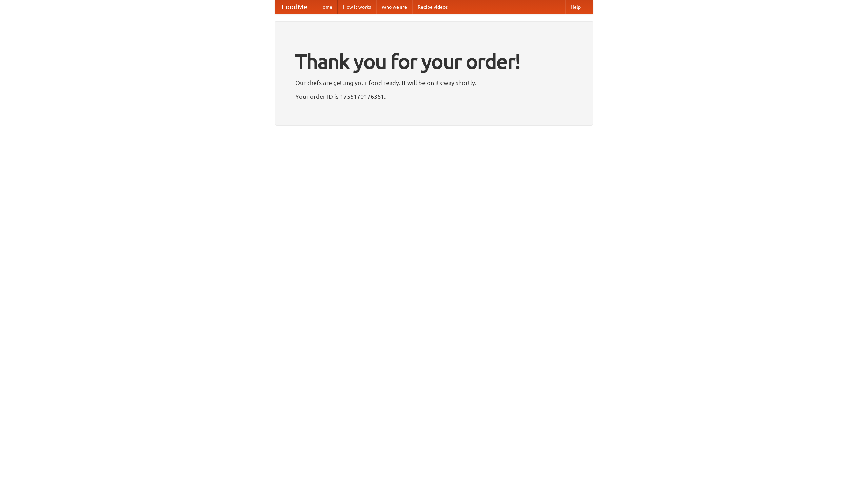 This screenshot has height=480, width=868. Describe the element at coordinates (295, 7) in the screenshot. I see `a: FoodMe` at that location.